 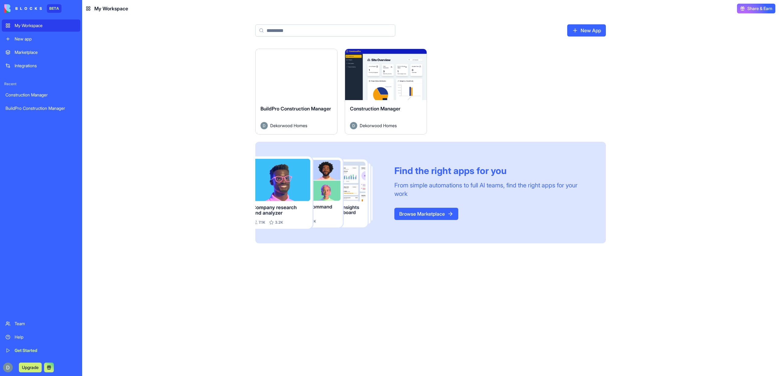 What do you see at coordinates (30, 367) in the screenshot?
I see `a: Upgrade` at bounding box center [30, 367].